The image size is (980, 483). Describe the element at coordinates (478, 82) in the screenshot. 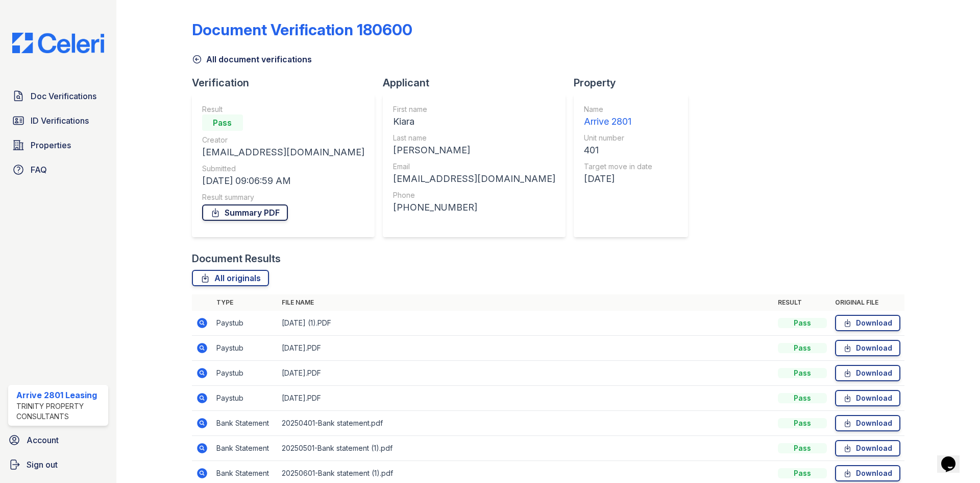

I see `div: Applicant` at that location.